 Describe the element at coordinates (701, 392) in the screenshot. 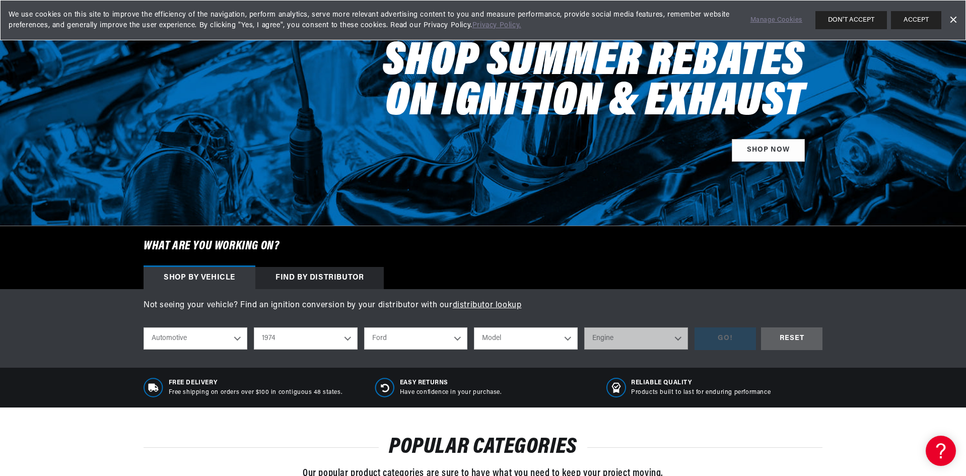

I see `p: Products built to last for enduring performance` at that location.